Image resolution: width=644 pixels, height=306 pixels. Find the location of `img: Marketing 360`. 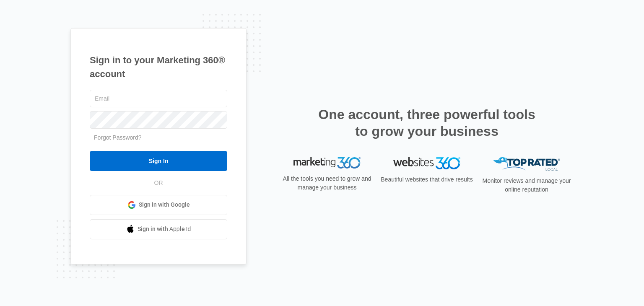

img: Marketing 360 is located at coordinates (327, 163).